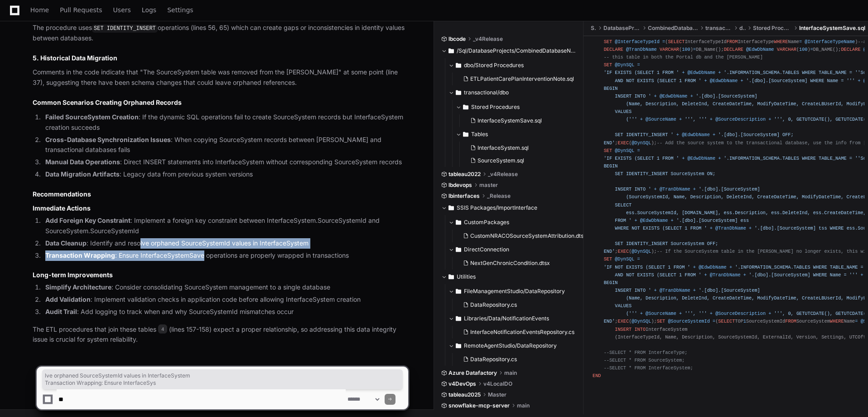  I want to click on li: : Ensure InterfaceSystemSave operations are properly wrapped in transactions, so click(225, 255).